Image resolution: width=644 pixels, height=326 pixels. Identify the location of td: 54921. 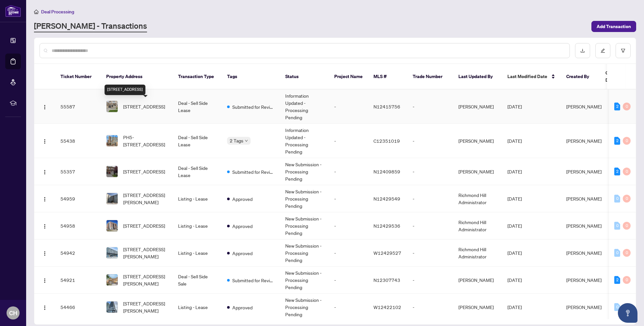
(78, 280).